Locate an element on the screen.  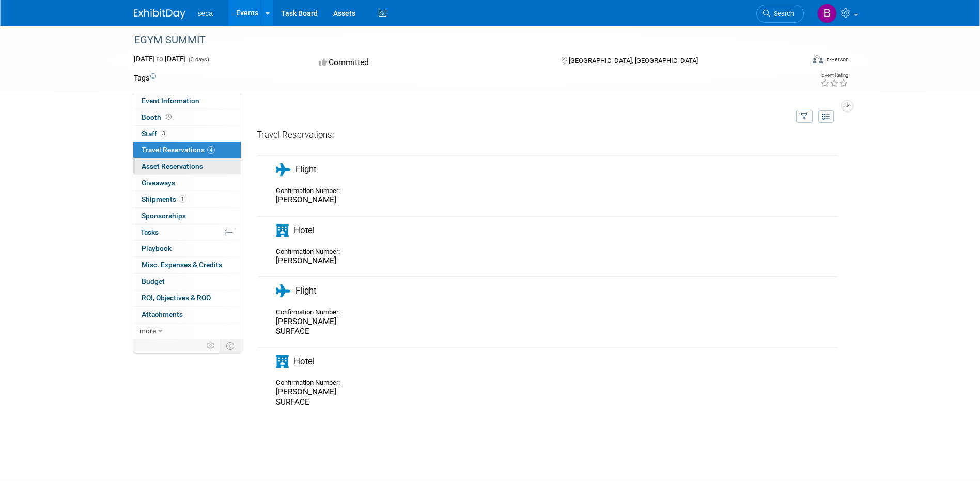
div: Travel Reservations: is located at coordinates (547, 137).